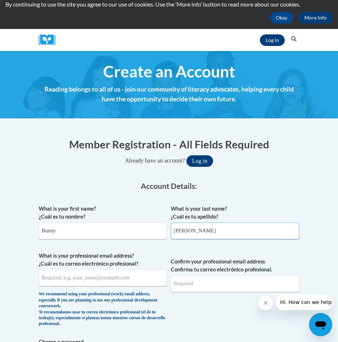 The height and width of the screenshot is (342, 338). What do you see at coordinates (103, 213) in the screenshot?
I see `label: What is your first name? ¿Cuál es tu nombre?` at bounding box center [103, 213].